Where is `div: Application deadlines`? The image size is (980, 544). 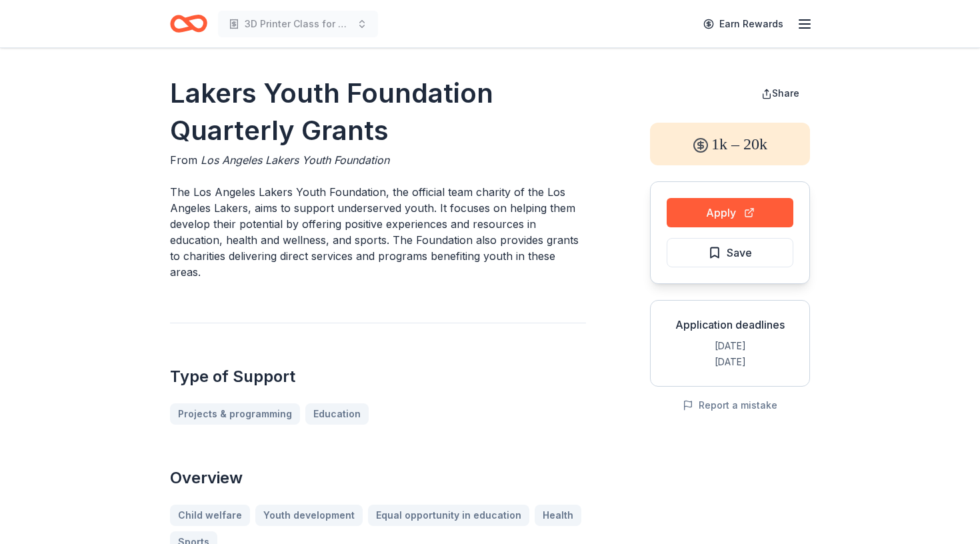 div: Application deadlines is located at coordinates (730, 324).